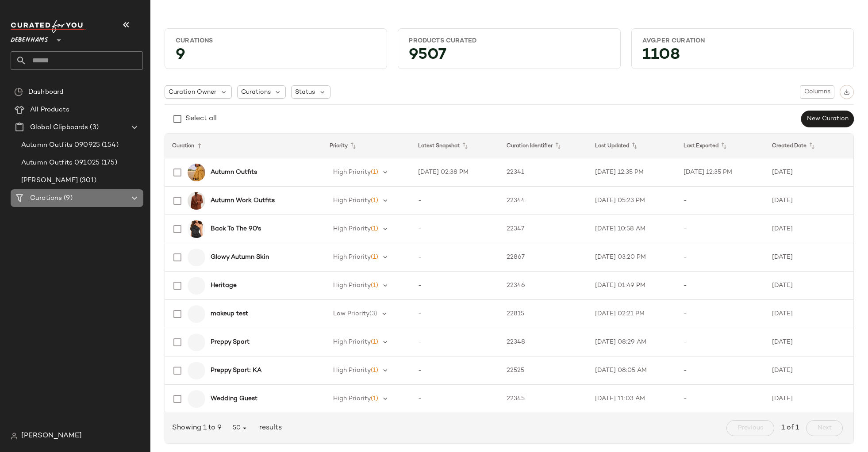  Describe the element at coordinates (721, 146) in the screenshot. I see `th: Last Exported` at that location.